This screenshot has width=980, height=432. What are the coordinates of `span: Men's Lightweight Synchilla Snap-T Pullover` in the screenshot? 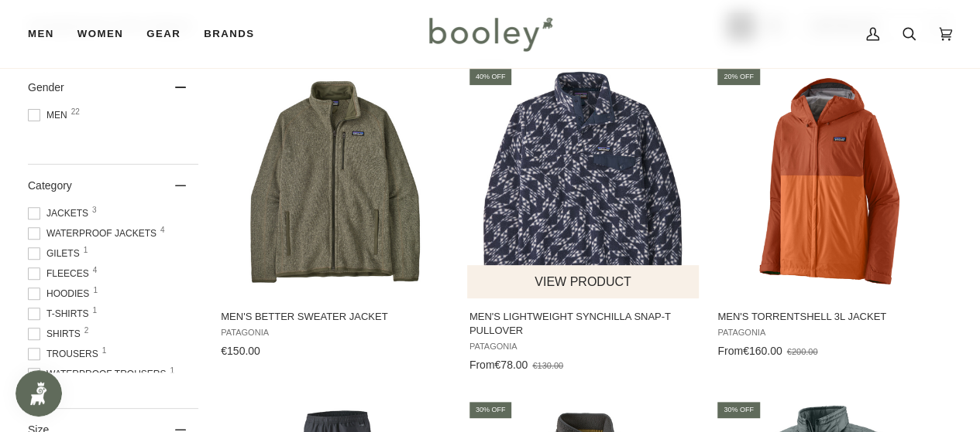 It's located at (583, 324).